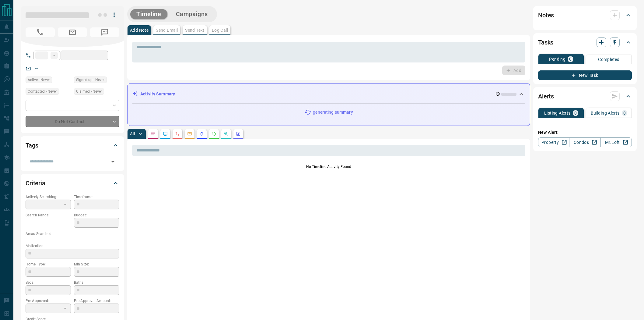  What do you see at coordinates (97, 197) in the screenshot?
I see `p: Timeframe:` at bounding box center [97, 197].